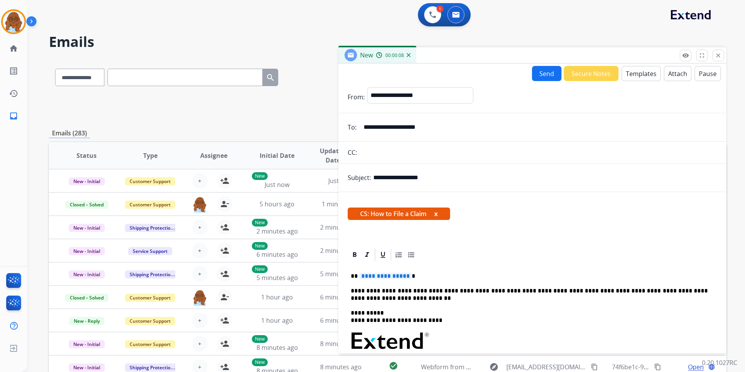 The width and height of the screenshot is (745, 372). What do you see at coordinates (399, 255) in the screenshot?
I see `div: Ordered List` at bounding box center [399, 255].